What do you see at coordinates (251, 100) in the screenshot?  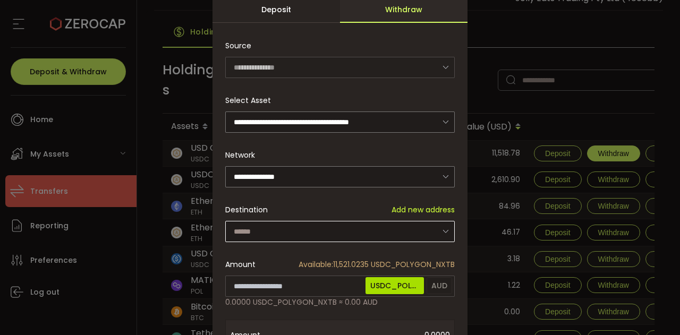 I see `label: Select Asset` at bounding box center [251, 100].